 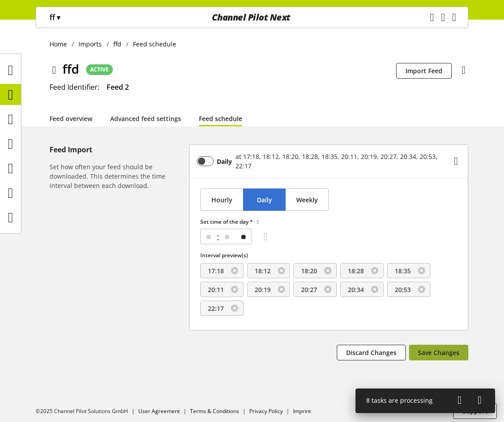 I want to click on span: Feed Identifier:, so click(x=74, y=87).